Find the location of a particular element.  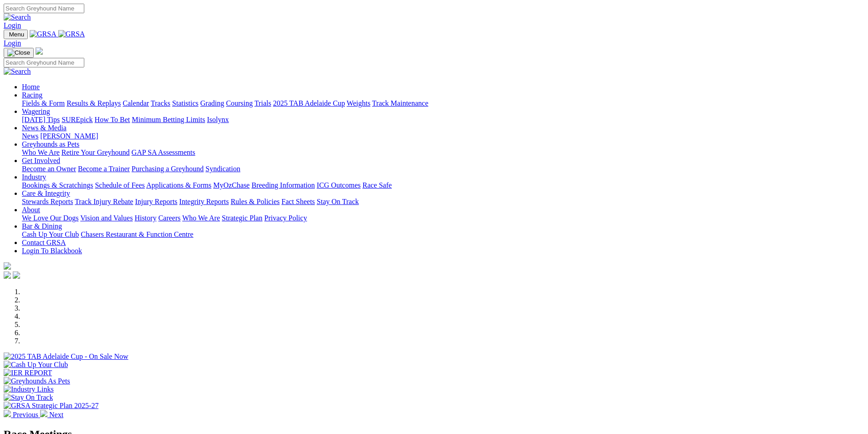

a: Trials is located at coordinates (262, 103).